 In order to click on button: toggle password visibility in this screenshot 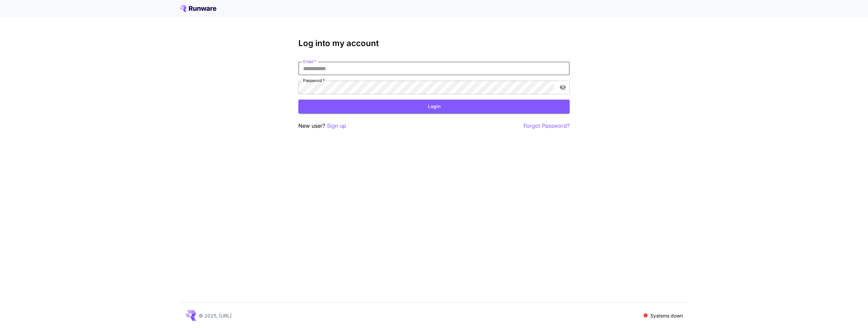, I will do `click(563, 87)`.